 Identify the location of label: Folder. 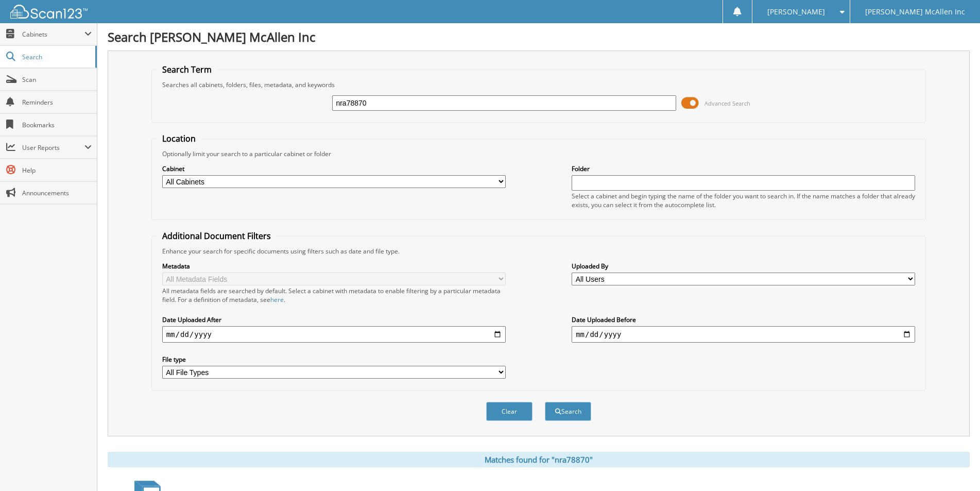
(743, 168).